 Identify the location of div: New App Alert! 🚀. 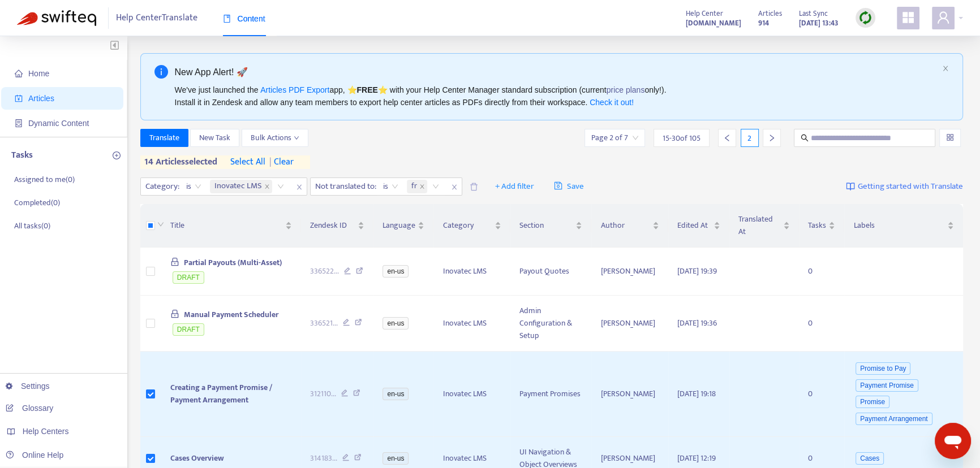
(556, 71).